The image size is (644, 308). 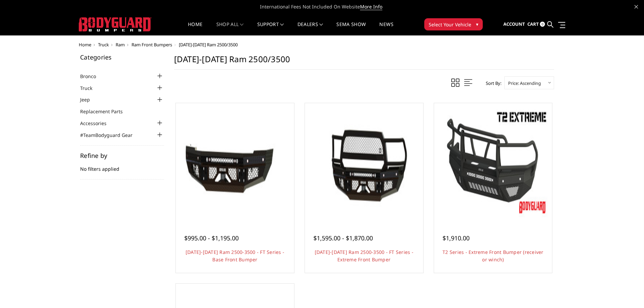 What do you see at coordinates (450, 24) in the screenshot?
I see `span: Select Your Vehicle` at bounding box center [450, 24].